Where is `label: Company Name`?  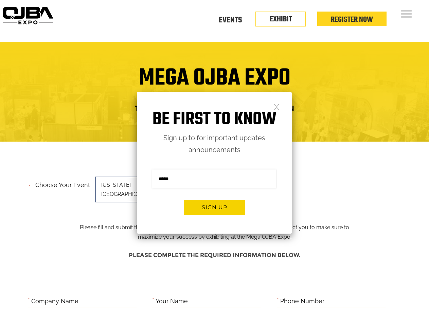
label: Company Name is located at coordinates (55, 301).